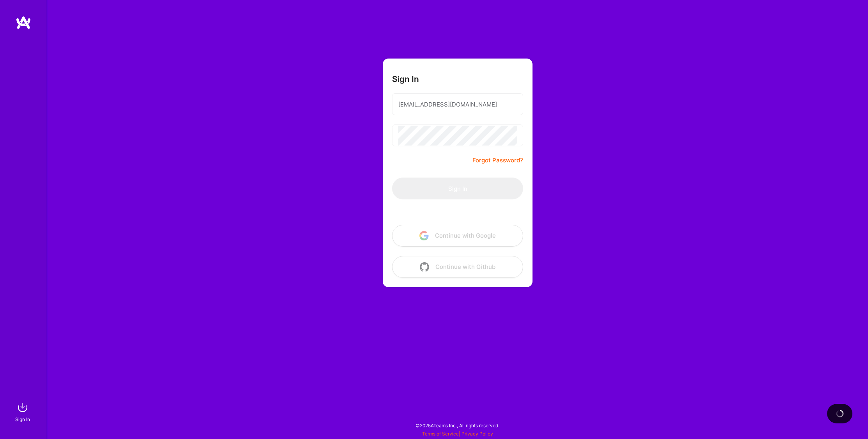  What do you see at coordinates (23, 411) in the screenshot?
I see `a: sign inSign In` at bounding box center [23, 411].